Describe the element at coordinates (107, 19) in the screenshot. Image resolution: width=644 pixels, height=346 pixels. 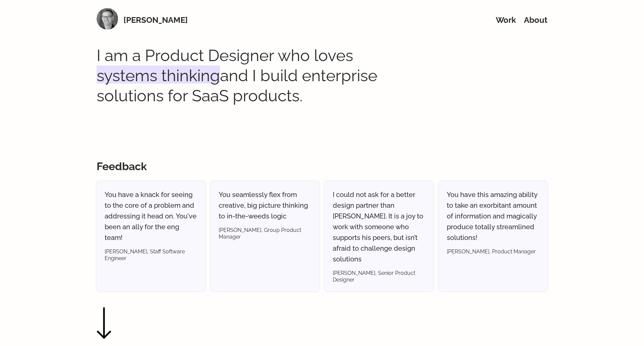
I see `img: Logo` at that location.